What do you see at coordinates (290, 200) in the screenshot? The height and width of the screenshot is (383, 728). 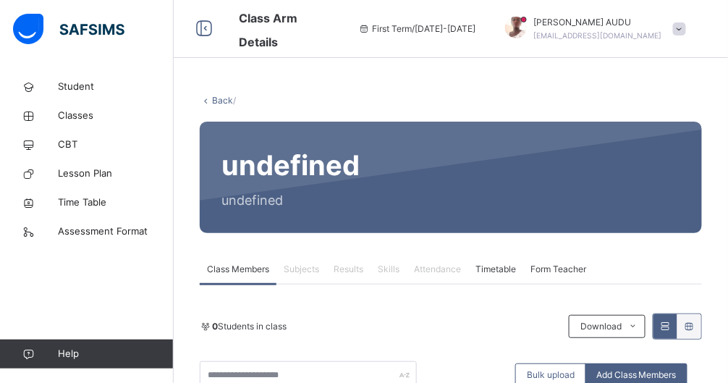 I see `span: undefined` at bounding box center [290, 200].